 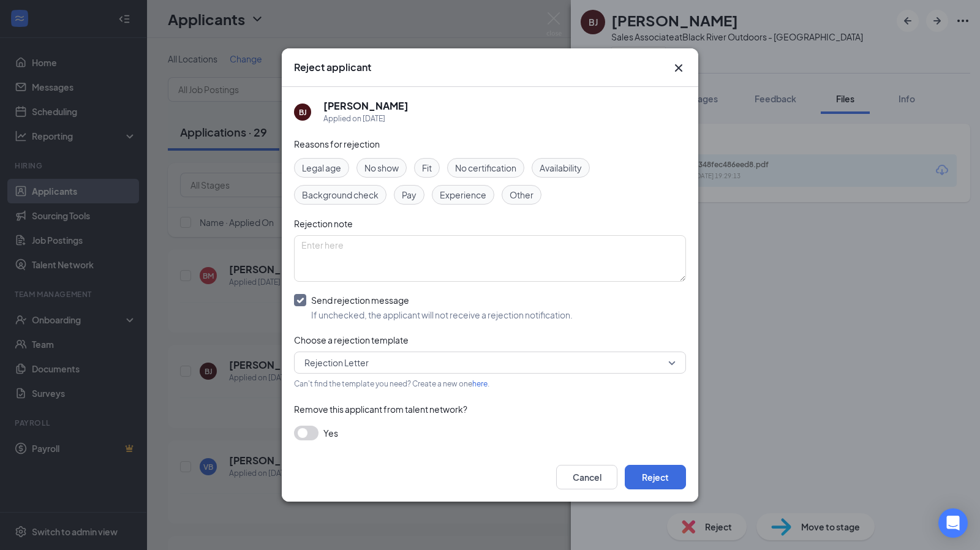 What do you see at coordinates (409, 194) in the screenshot?
I see `span: Pay` at bounding box center [409, 194].